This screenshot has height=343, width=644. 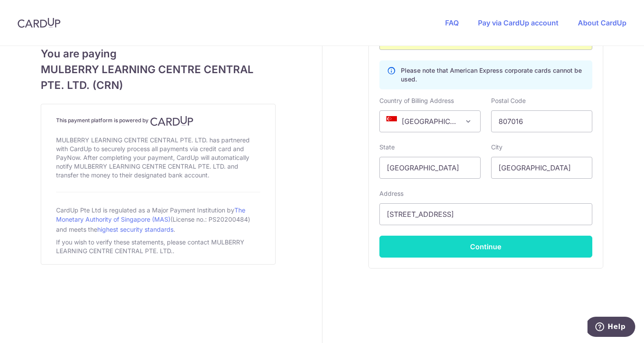 What do you see at coordinates (158, 77) in the screenshot?
I see `span: MULBERRY LEARNING CENTRE CENTRAL PTE. LTD. (CRN)` at bounding box center [158, 77].